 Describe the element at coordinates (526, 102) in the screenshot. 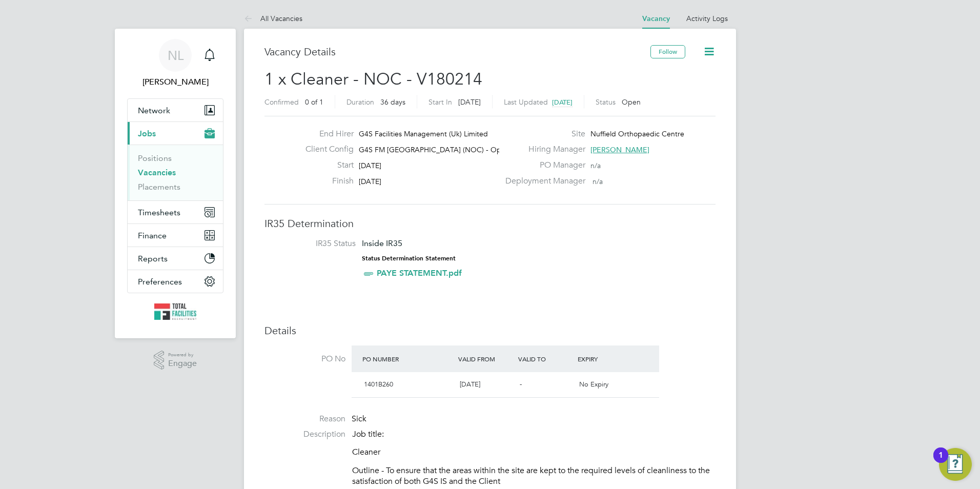

I see `label: Last Updated` at that location.